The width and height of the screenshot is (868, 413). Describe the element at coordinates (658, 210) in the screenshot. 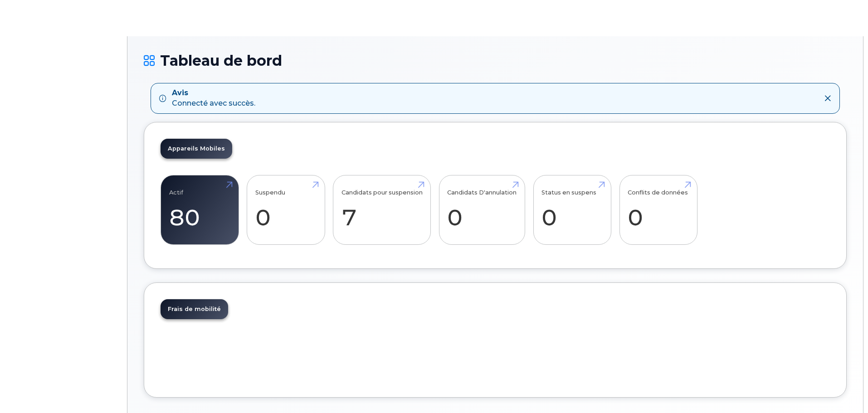

I see `a: Conflits de données 0` at that location.